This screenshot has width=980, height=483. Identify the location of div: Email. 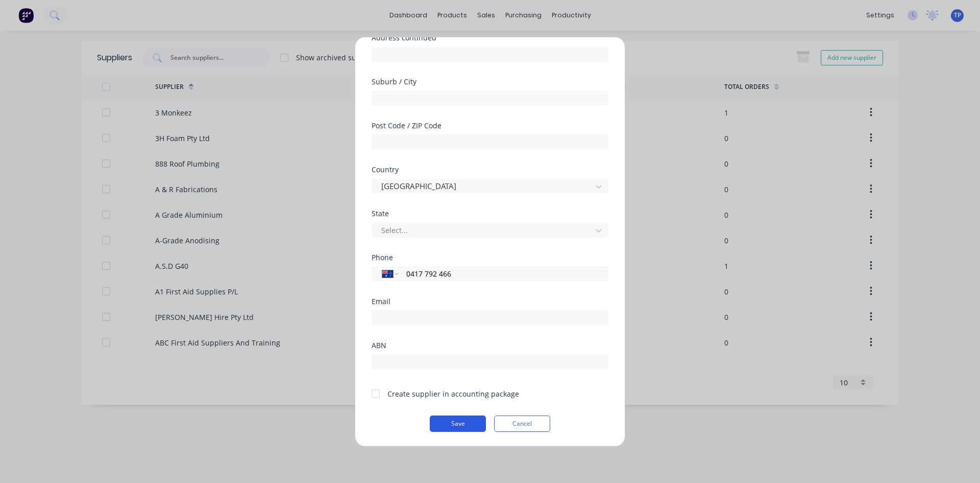
(490, 302).